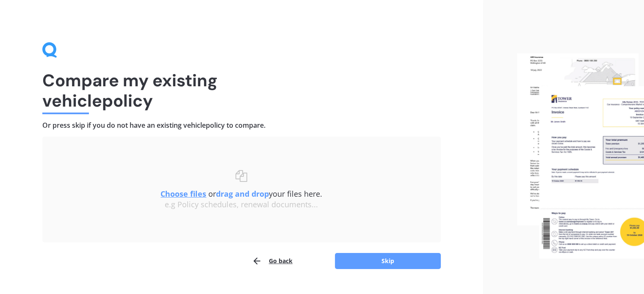 The height and width of the screenshot is (294, 644). Describe the element at coordinates (580, 156) in the screenshot. I see `img: files.webp` at that location.